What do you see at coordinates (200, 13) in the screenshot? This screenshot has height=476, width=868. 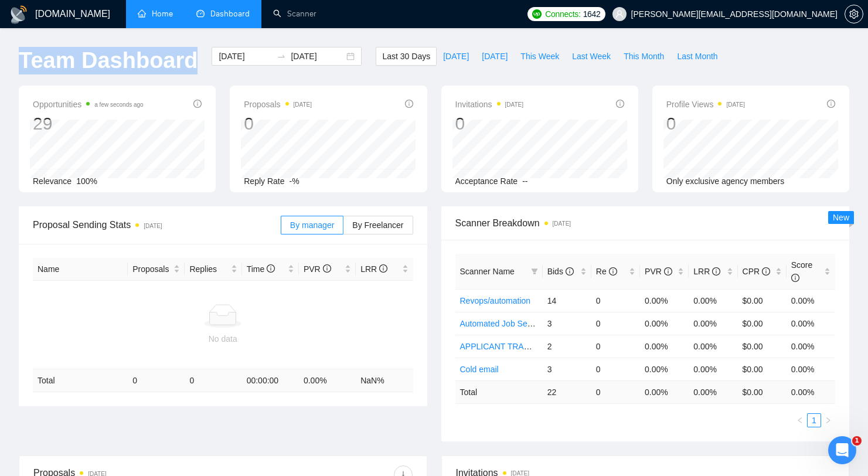 I see `span: dashboard` at bounding box center [200, 13].